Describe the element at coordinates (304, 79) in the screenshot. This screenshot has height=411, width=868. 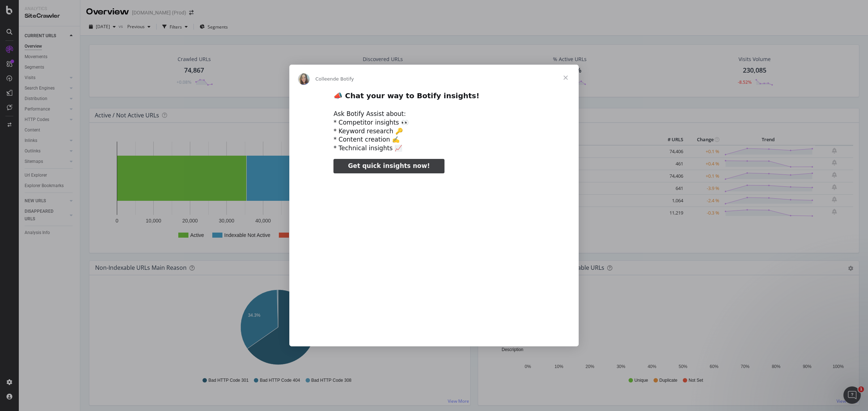
I see `img: Profile image for Colleen` at that location.